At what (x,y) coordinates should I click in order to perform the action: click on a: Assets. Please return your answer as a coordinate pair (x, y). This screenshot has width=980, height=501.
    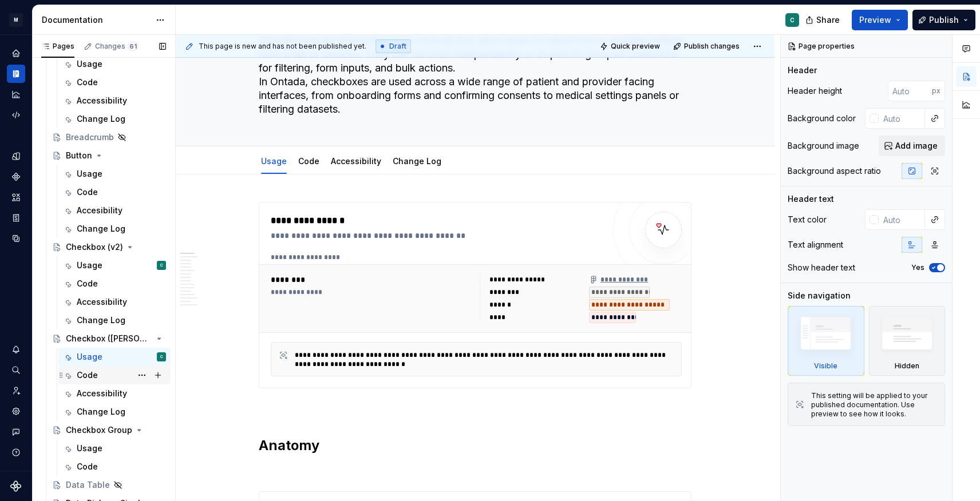
    Looking at the image, I should click on (16, 197).